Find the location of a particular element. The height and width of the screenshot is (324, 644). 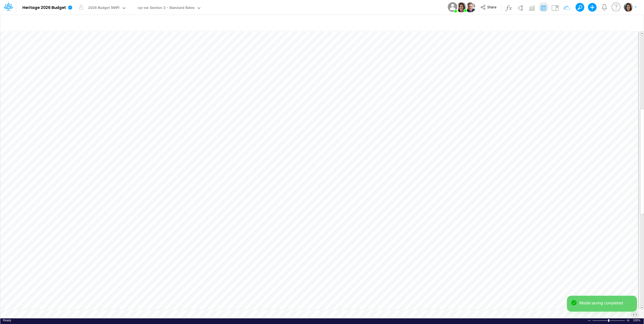

div: op-sw Section 3 - Standard Rates is located at coordinates (166, 8).